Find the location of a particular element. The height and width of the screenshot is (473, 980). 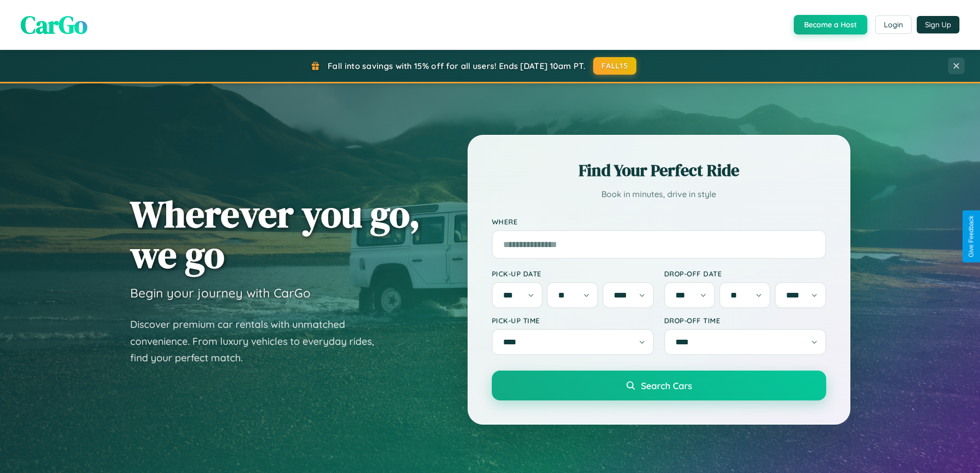

button: Become a Host is located at coordinates (830, 25).